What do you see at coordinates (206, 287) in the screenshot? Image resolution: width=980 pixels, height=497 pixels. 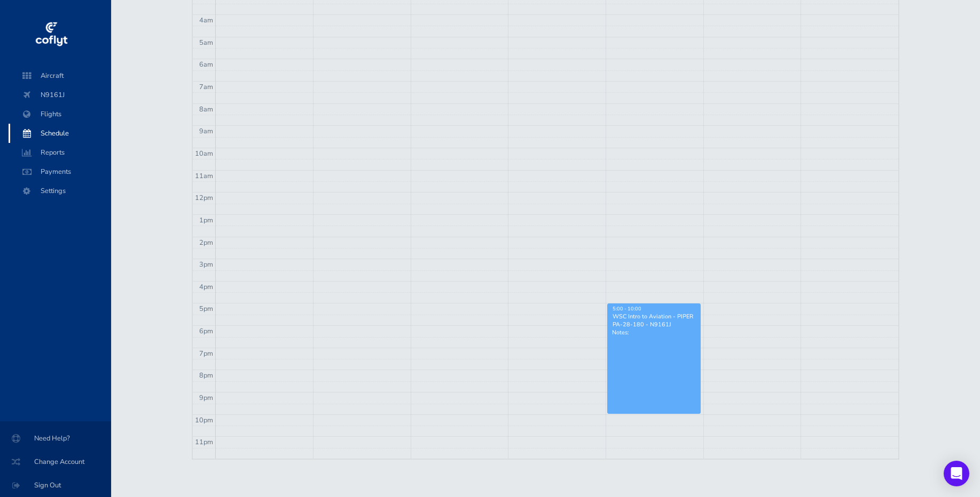 I see `span: 4pm` at bounding box center [206, 287].